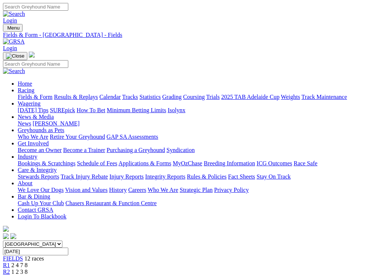  Describe the element at coordinates (26, 90) in the screenshot. I see `a: Racing` at that location.